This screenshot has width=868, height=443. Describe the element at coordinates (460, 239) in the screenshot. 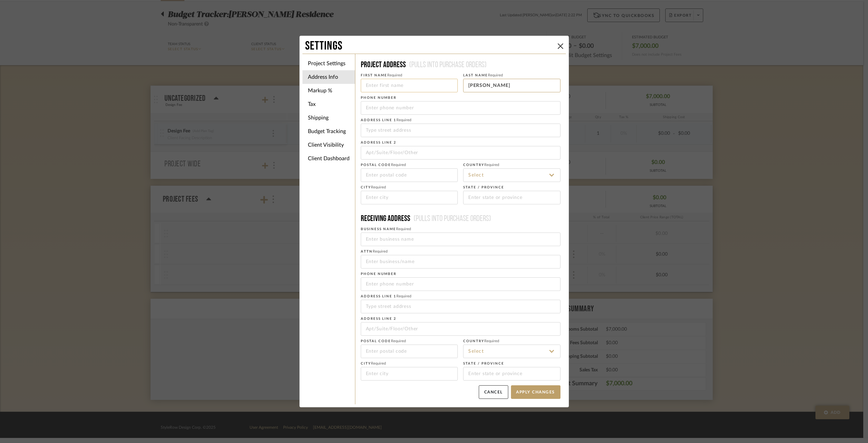

I see `input: Enter business name` at that location.